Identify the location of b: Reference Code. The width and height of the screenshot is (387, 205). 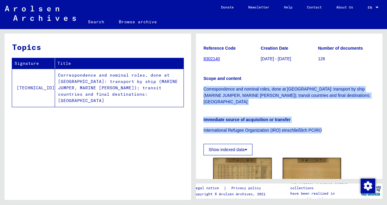
(220, 48).